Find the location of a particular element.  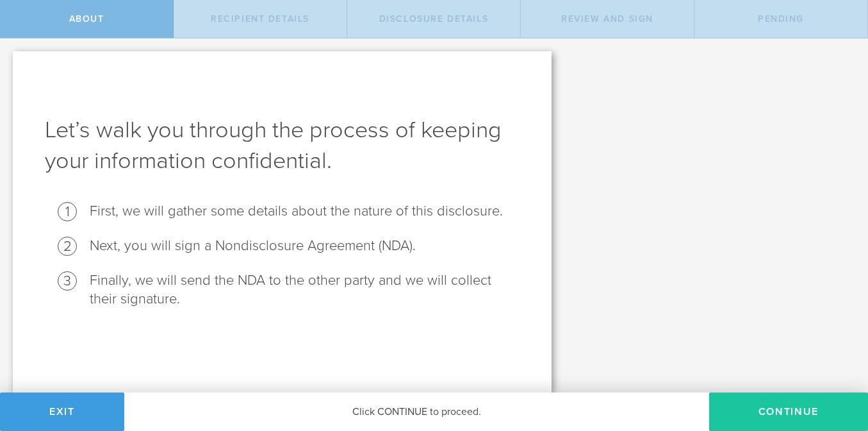

div: Click CONTINUE to proceed. is located at coordinates (416, 411).